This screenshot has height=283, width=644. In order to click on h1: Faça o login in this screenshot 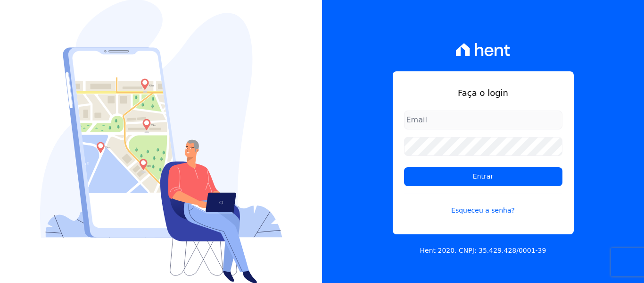, I will do `click(483, 93)`.